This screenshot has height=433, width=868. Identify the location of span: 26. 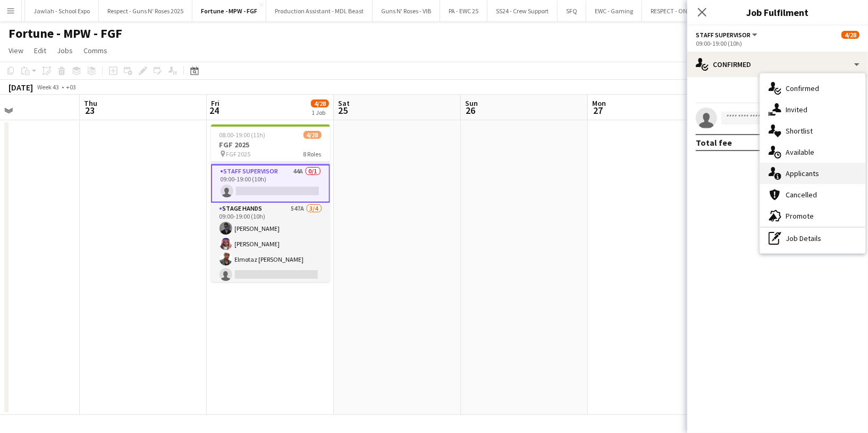
(470, 110).